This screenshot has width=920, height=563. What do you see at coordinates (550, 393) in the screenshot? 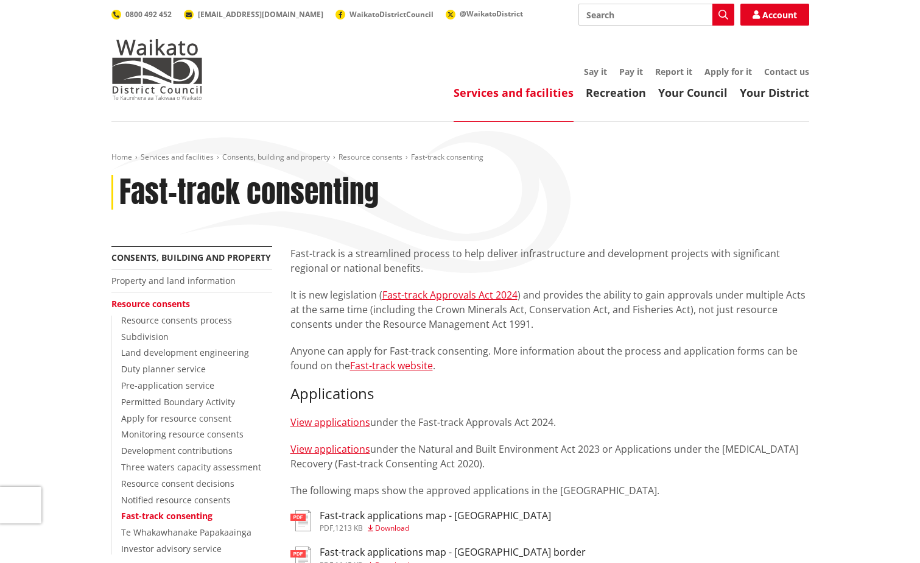
I see `h3: Applications` at bounding box center [550, 393].